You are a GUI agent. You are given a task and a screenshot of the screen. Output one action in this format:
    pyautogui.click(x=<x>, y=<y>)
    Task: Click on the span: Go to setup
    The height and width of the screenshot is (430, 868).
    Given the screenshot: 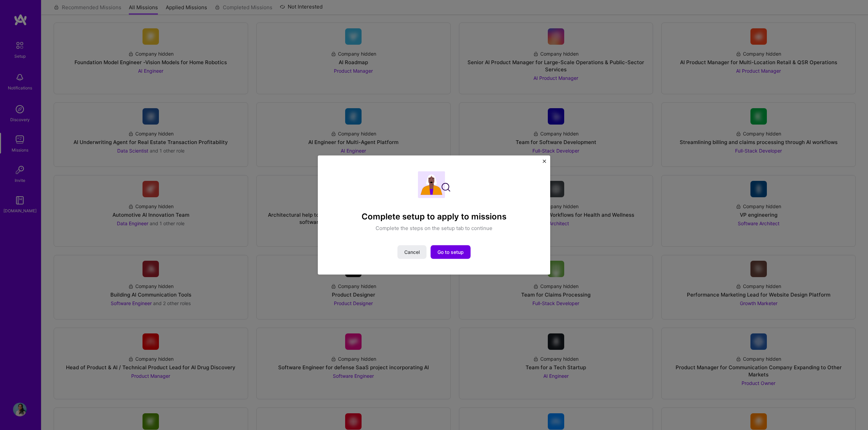 What is the action you would take?
    pyautogui.click(x=450, y=252)
    